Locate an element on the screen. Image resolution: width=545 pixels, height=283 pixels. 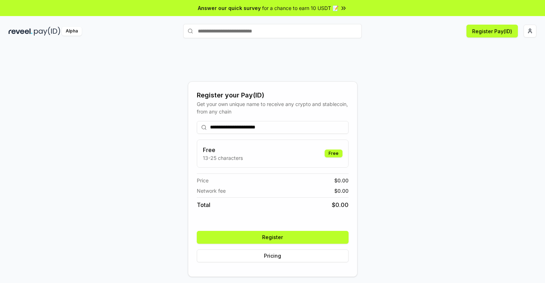
div: Register your Pay(ID) is located at coordinates (272, 95).